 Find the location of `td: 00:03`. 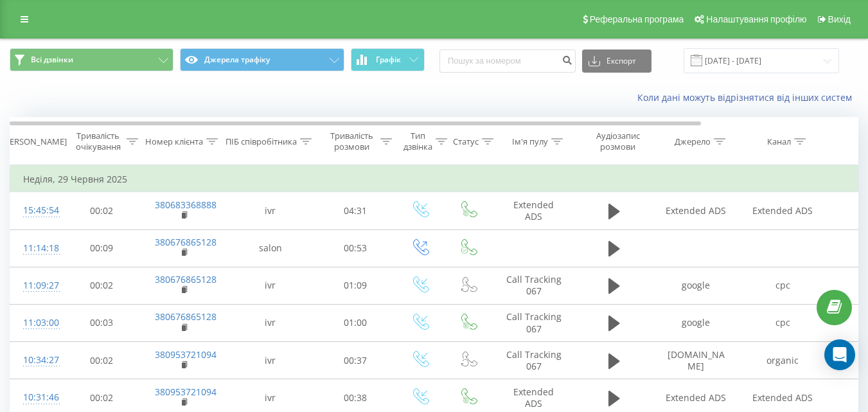

td: 00:03 is located at coordinates (101, 322).